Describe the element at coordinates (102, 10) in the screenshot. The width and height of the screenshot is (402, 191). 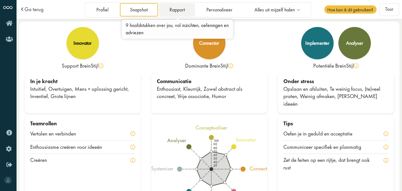
I see `a: Profiel` at that location.